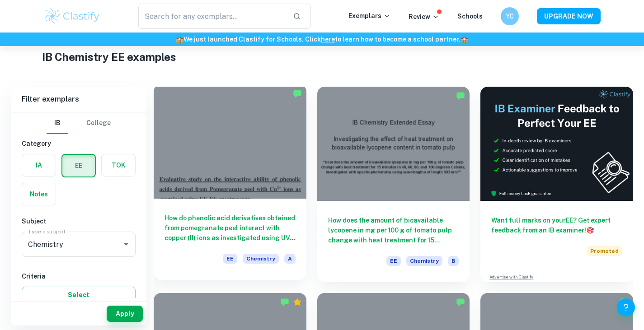  I want to click on label: Type a subject, so click(47, 231).